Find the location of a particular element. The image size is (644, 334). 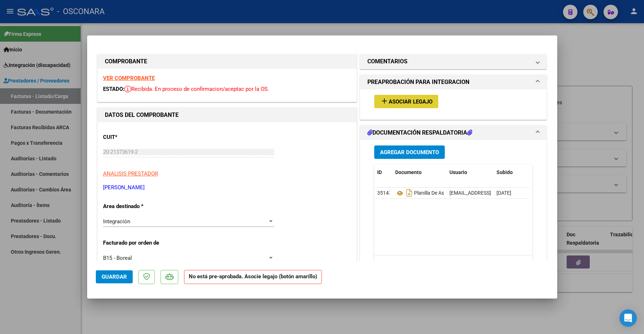

span: Planilla De Asistencia_2 is located at coordinates (431, 193).